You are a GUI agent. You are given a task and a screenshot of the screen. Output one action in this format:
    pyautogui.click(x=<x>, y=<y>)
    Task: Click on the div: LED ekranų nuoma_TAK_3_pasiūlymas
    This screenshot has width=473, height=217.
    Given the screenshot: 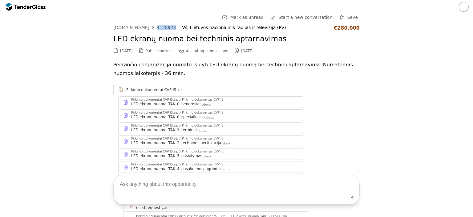 What is the action you would take?
    pyautogui.click(x=167, y=156)
    